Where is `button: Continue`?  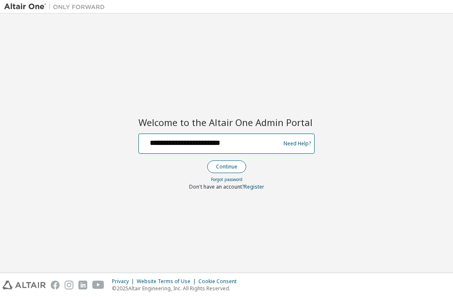 button: Continue is located at coordinates (227, 167).